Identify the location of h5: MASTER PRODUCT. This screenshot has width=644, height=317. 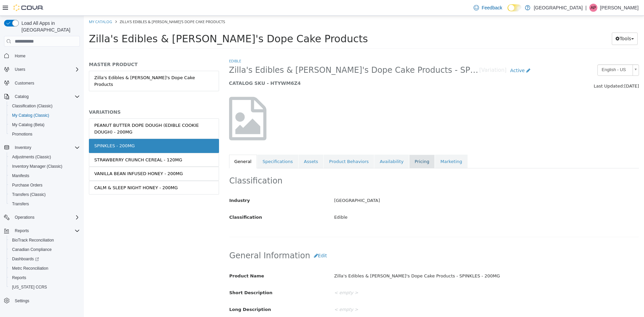
(70, 49).